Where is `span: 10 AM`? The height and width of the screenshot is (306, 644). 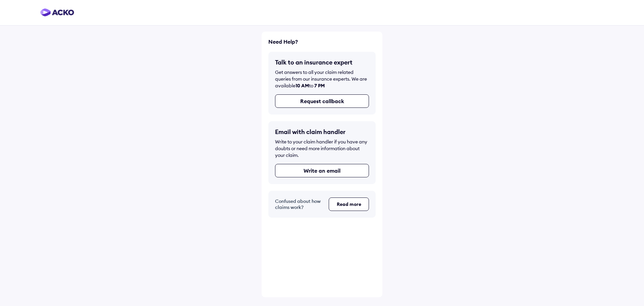
span: 10 AM is located at coordinates (302, 85).